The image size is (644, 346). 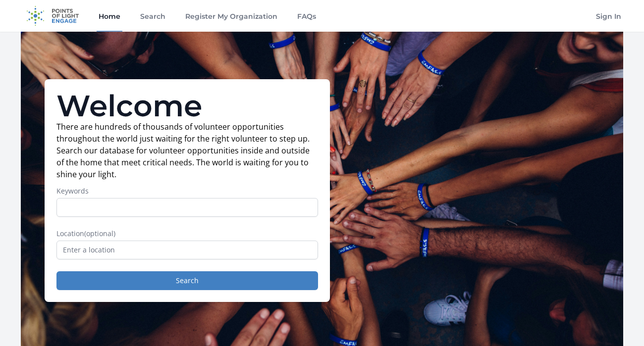 I want to click on button: Search, so click(x=187, y=281).